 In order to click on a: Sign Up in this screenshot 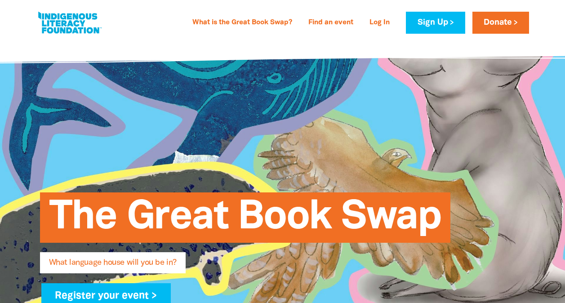, I will do `click(435, 22)`.